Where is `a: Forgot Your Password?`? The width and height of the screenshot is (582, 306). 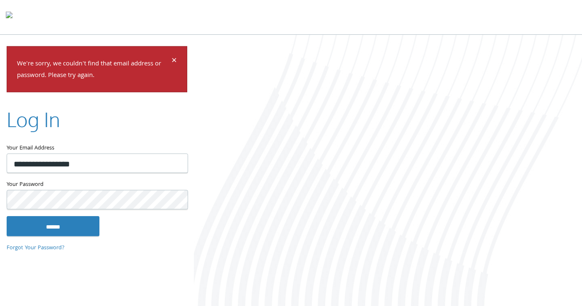
a: Forgot Your Password? is located at coordinates (36, 248).